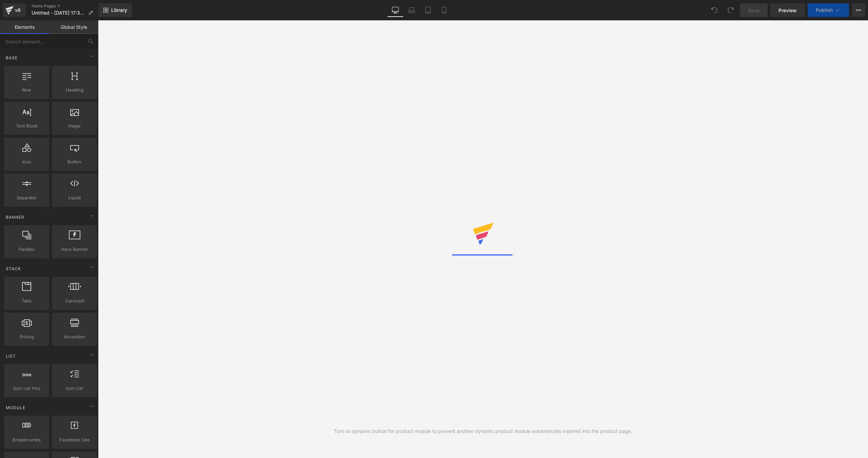 The height and width of the screenshot is (458, 868). What do you see at coordinates (825, 10) in the screenshot?
I see `span: Publish` at bounding box center [825, 10].